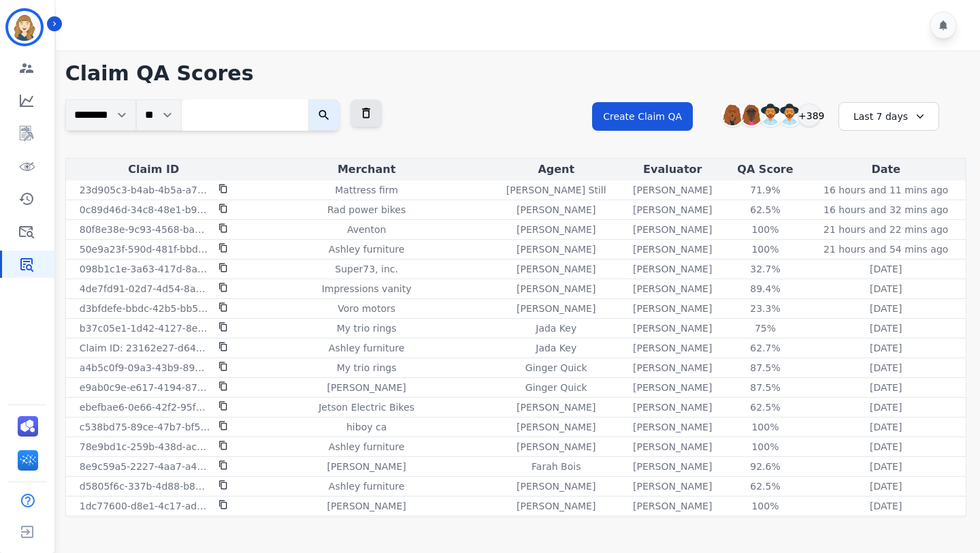 This screenshot has height=553, width=980. Describe the element at coordinates (366, 190) in the screenshot. I see `p: Mattress firm` at that location.